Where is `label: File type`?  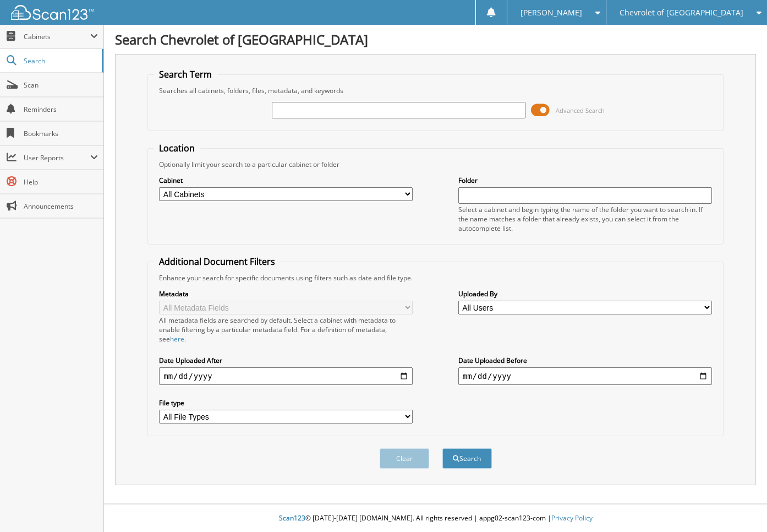
label: File type is located at coordinates (286, 402).